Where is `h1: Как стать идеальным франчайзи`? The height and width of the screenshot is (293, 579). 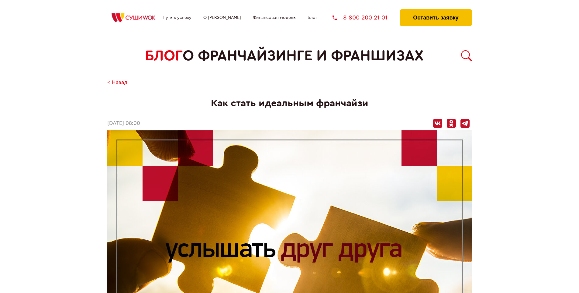 h1: Как стать идеальным франчайзи is located at coordinates (290, 103).